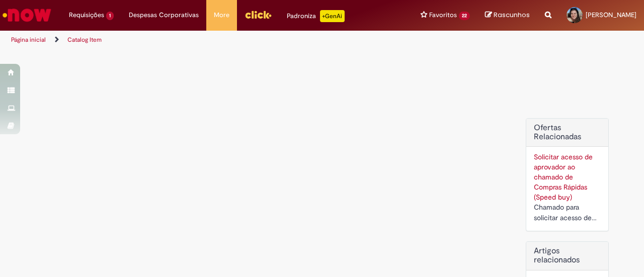 Image resolution: width=644 pixels, height=277 pixels. Describe the element at coordinates (315, 16) in the screenshot. I see `div: Padroniza` at that location.